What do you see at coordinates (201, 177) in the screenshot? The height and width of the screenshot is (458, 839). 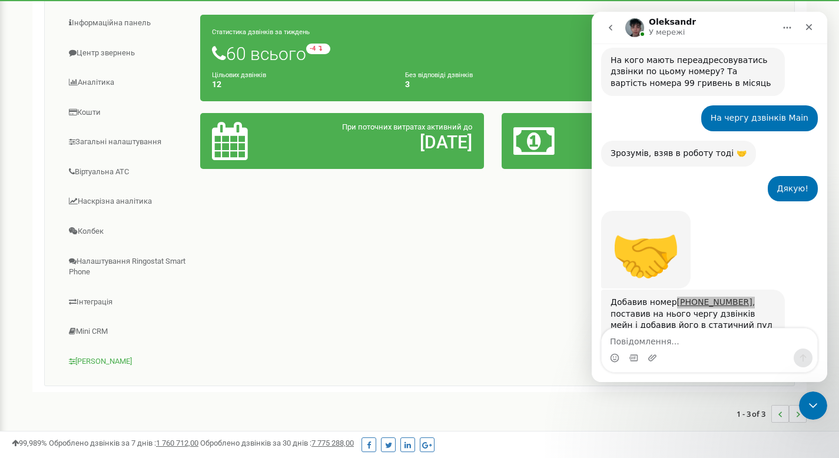 I see `div: Дякую!` at bounding box center [201, 177].